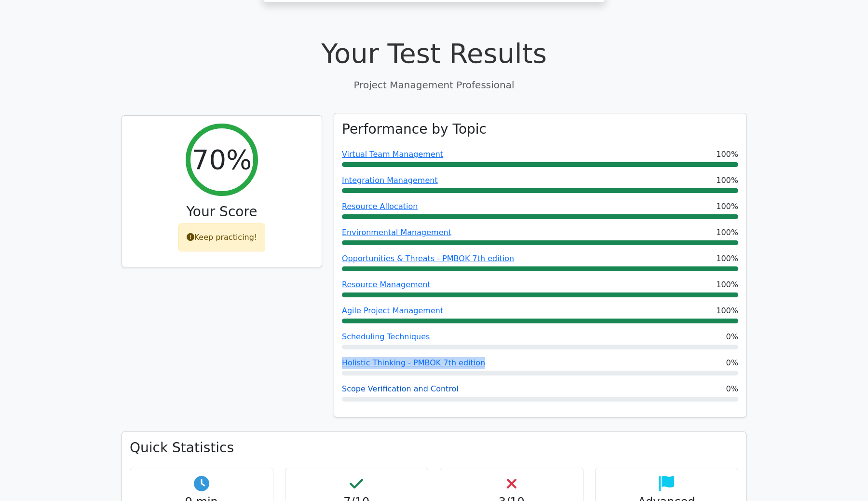  Describe the element at coordinates (400, 389) in the screenshot. I see `a: Scope Verification and Control` at that location.